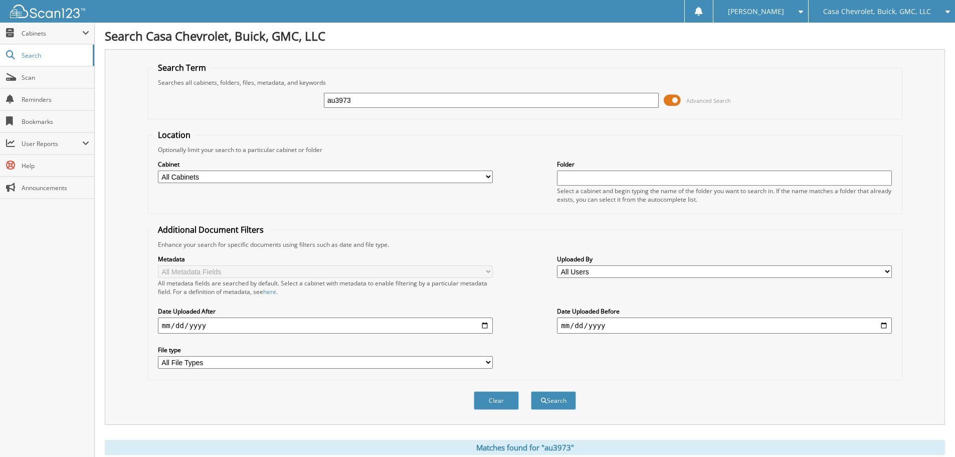 The height and width of the screenshot is (457, 955). Describe the element at coordinates (525, 82) in the screenshot. I see `div: Searches all cabinets, folders, files, metadata, and keywords` at that location.